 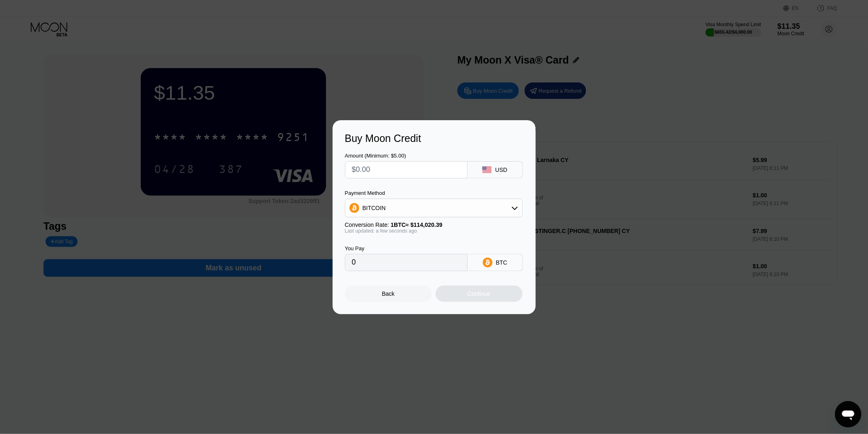 What do you see at coordinates (406, 155) in the screenshot?
I see `div: Amount (Minimum: $5.00)` at bounding box center [406, 155].